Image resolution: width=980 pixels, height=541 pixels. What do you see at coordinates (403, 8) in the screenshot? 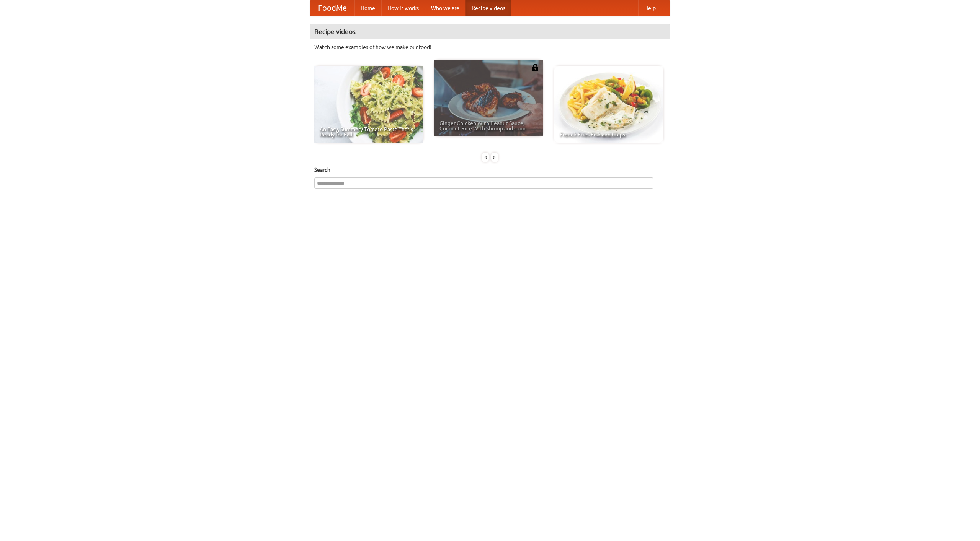
I see `a: How it works` at bounding box center [403, 8].